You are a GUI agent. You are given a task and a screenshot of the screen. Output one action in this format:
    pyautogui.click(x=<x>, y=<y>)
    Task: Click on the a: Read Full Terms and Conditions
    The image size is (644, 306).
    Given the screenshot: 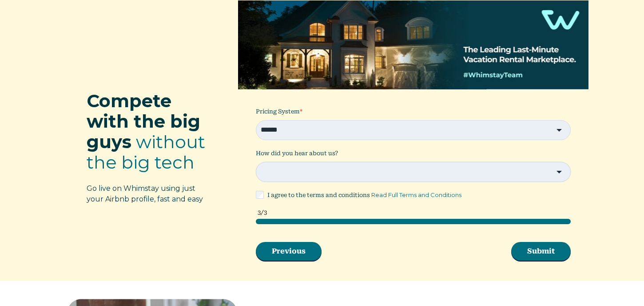 What is the action you would take?
    pyautogui.click(x=416, y=195)
    